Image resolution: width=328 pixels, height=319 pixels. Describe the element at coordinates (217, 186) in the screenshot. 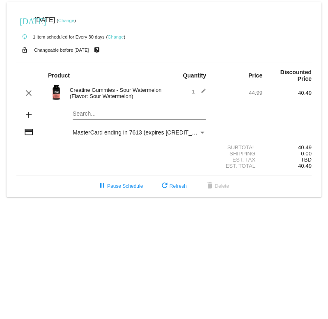

I see `span: Delete` at that location.